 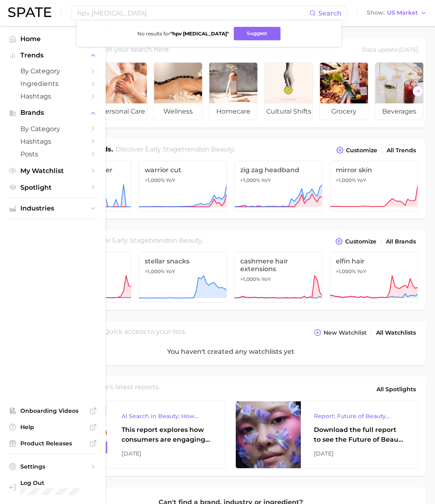 I want to click on span: Settings, so click(x=53, y=467).